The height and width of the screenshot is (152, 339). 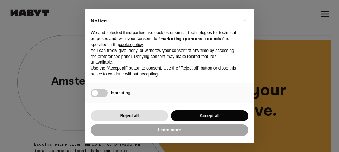 I want to click on p: Use the “Accept all” button to consent. Use the “Reject all” button or close this notice to conti..., so click(x=164, y=71).